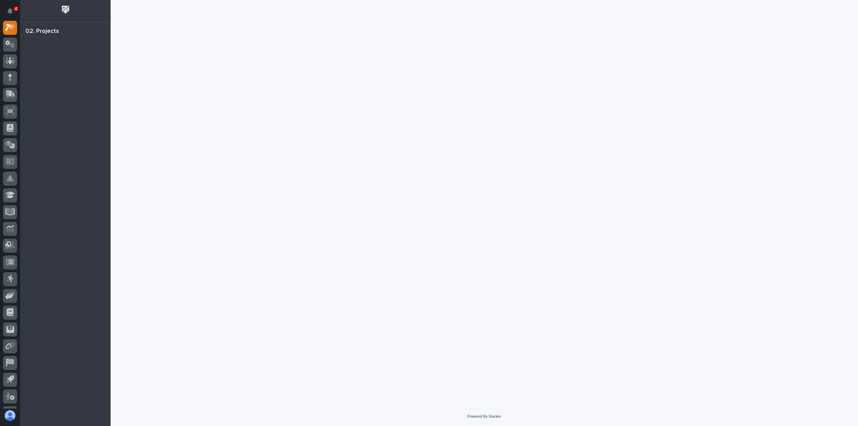 The height and width of the screenshot is (426, 858). I want to click on div: Notifications4, so click(13, 13).